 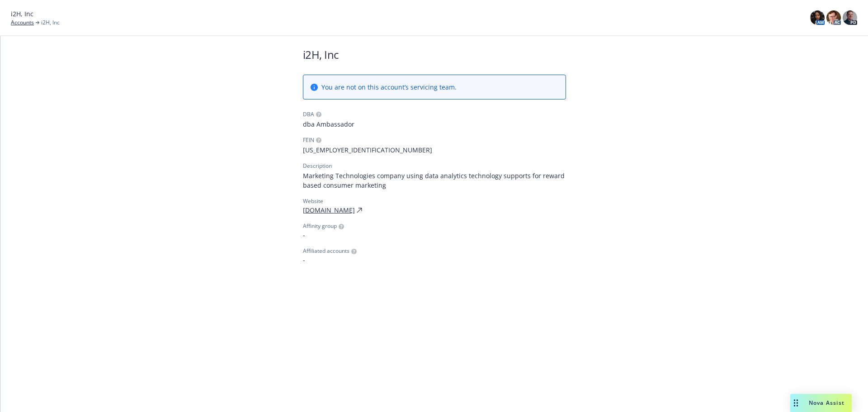 What do you see at coordinates (434, 124) in the screenshot?
I see `span: dba Ambassador` at bounding box center [434, 124].